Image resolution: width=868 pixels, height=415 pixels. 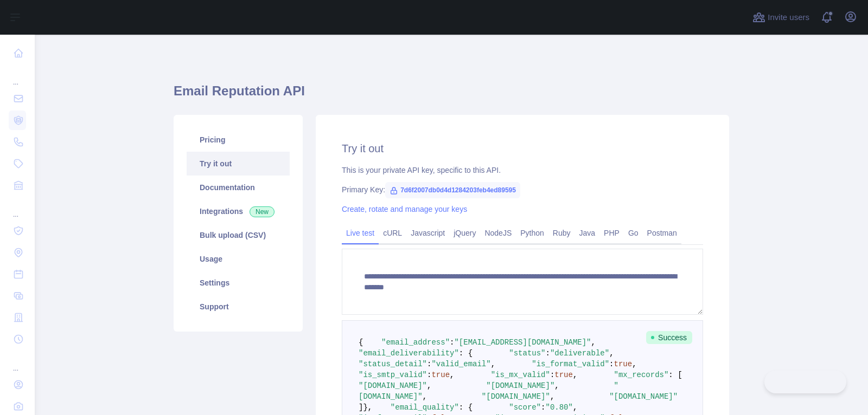 I want to click on h2: Try it out, so click(x=522, y=149).